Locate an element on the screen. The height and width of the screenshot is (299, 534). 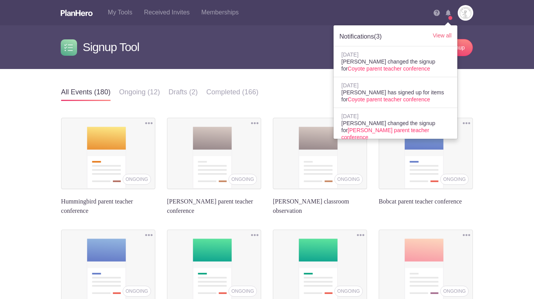
a: Hummingbird parent teacher conference is located at coordinates (108, 166).